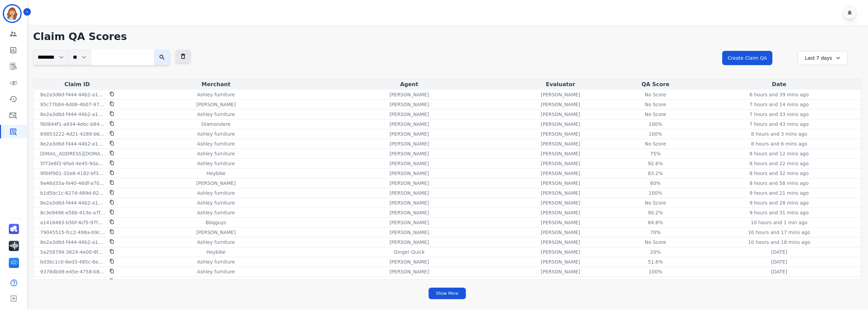  Describe the element at coordinates (73, 222) in the screenshot. I see `p: a1416463-b5bf-4cf5-97f2-326905d8d0ed` at that location.